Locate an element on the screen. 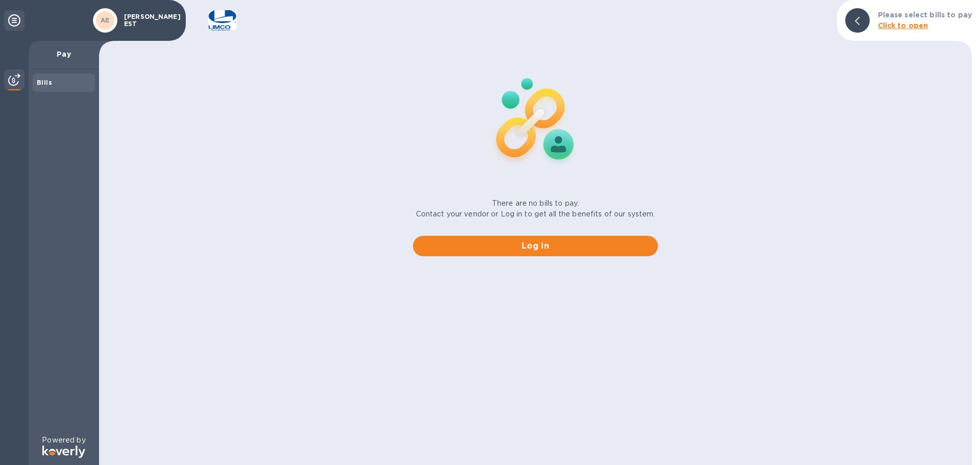 Image resolution: width=980 pixels, height=465 pixels. p: Powered by is located at coordinates (63, 440).